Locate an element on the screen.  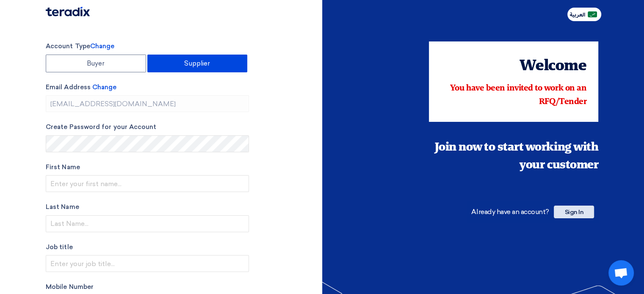
label: Mobile Number is located at coordinates (147, 287).